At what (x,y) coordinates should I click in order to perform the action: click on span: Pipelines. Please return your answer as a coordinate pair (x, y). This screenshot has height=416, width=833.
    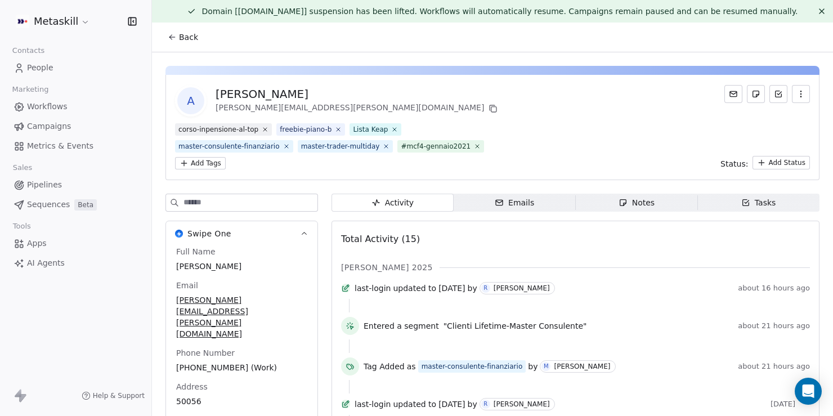
    Looking at the image, I should click on (44, 185).